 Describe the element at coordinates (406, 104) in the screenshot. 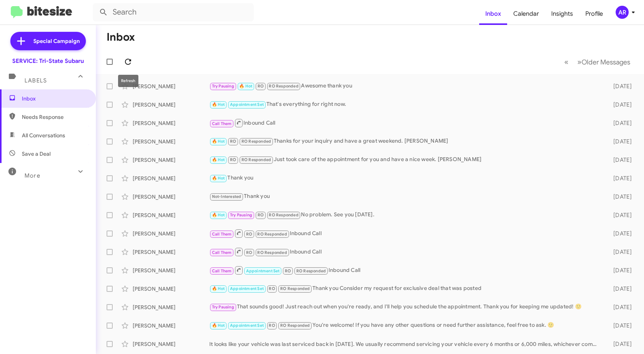

I see `div: That's everything for right now.` at that location.